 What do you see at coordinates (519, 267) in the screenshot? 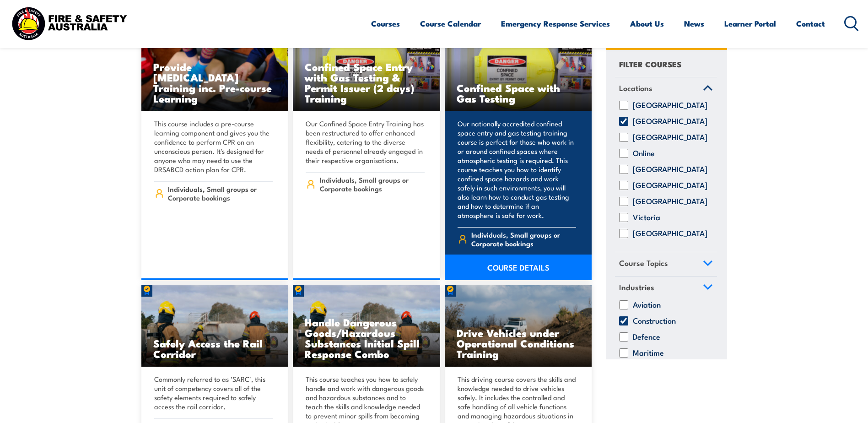
I see `a: COURSE DETAILS` at bounding box center [519, 267].